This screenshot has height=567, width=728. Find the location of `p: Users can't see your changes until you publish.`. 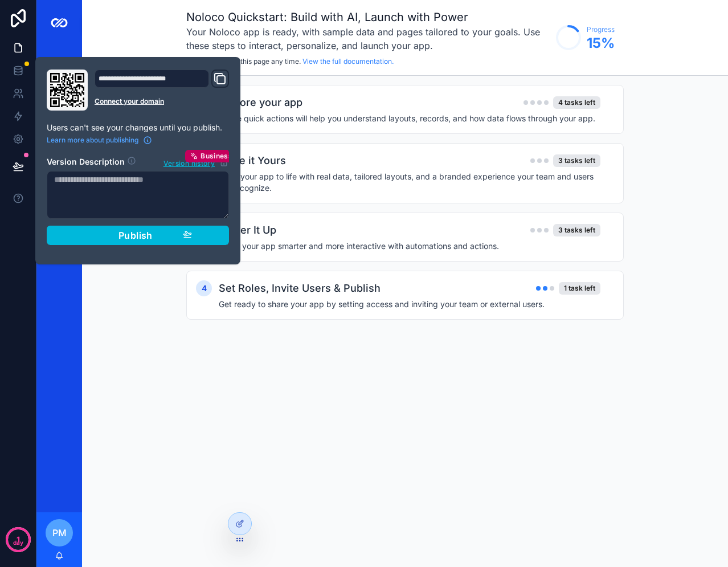

p: Users can't see your changes until you publish. is located at coordinates (138, 128).